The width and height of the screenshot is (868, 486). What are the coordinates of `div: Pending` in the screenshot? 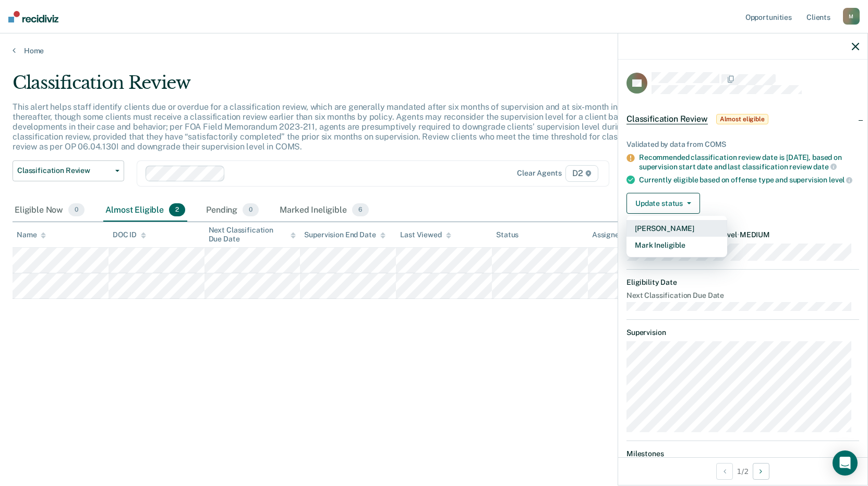 It's located at (233, 211).